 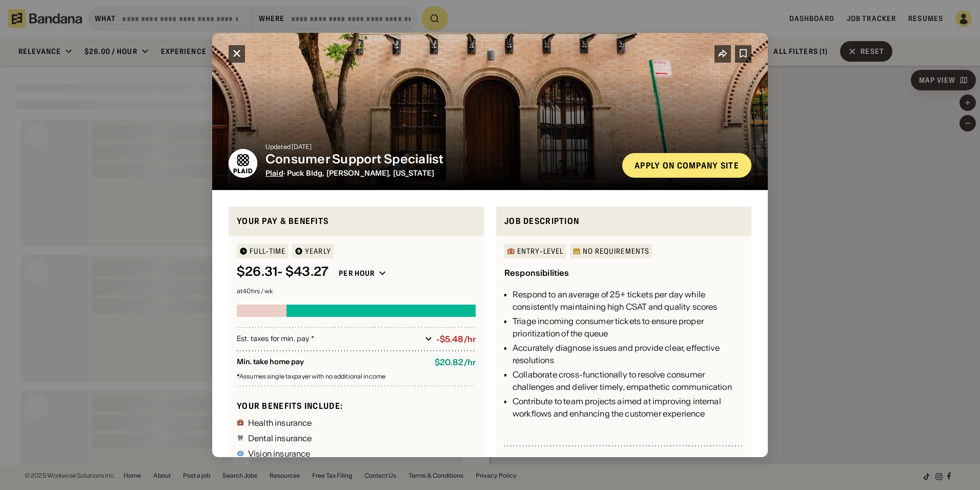 What do you see at coordinates (279, 453) in the screenshot?
I see `div: Vision insurance` at bounding box center [279, 453].